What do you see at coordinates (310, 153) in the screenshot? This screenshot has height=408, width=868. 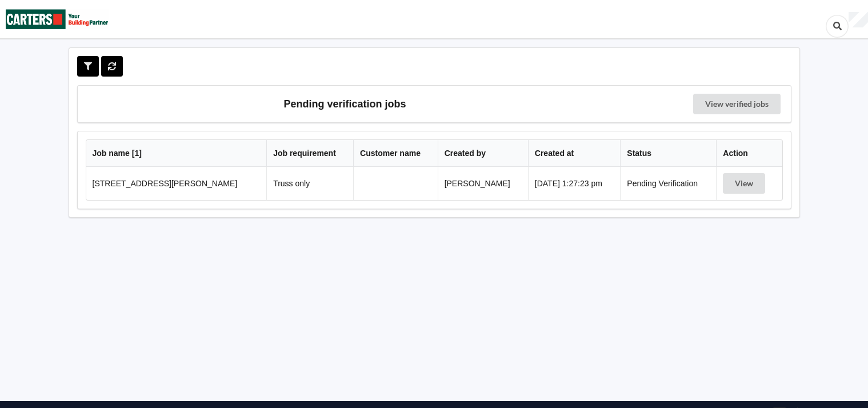 I see `th: Job requirement` at bounding box center [310, 153].